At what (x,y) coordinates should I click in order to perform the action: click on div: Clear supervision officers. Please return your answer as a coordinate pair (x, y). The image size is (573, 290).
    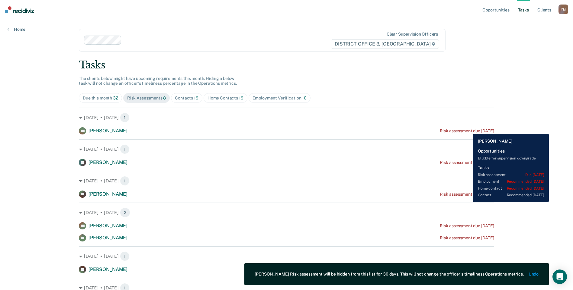
    Looking at the image, I should click on (412, 34).